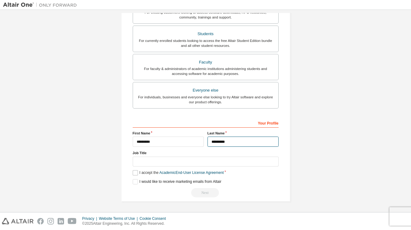 Image resolution: width=411 pixels, height=230 pixels. Describe the element at coordinates (61, 221) in the screenshot. I see `img: linkedin.svg` at that location.